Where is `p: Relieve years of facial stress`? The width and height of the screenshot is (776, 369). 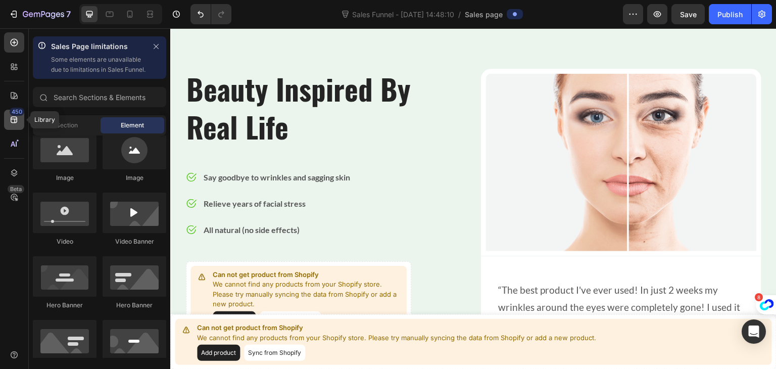
p: Relieve years of facial stress is located at coordinates (107, 175).